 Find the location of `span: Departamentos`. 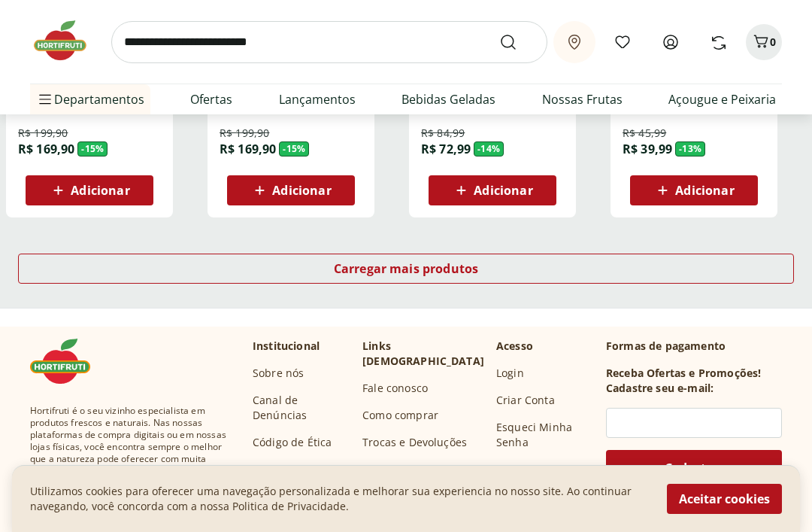

span: Departamentos is located at coordinates (90, 100).